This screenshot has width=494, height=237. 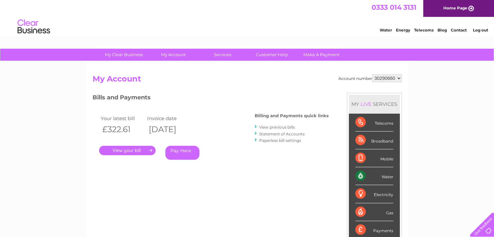 I want to click on a: Pay Here, so click(x=182, y=153).